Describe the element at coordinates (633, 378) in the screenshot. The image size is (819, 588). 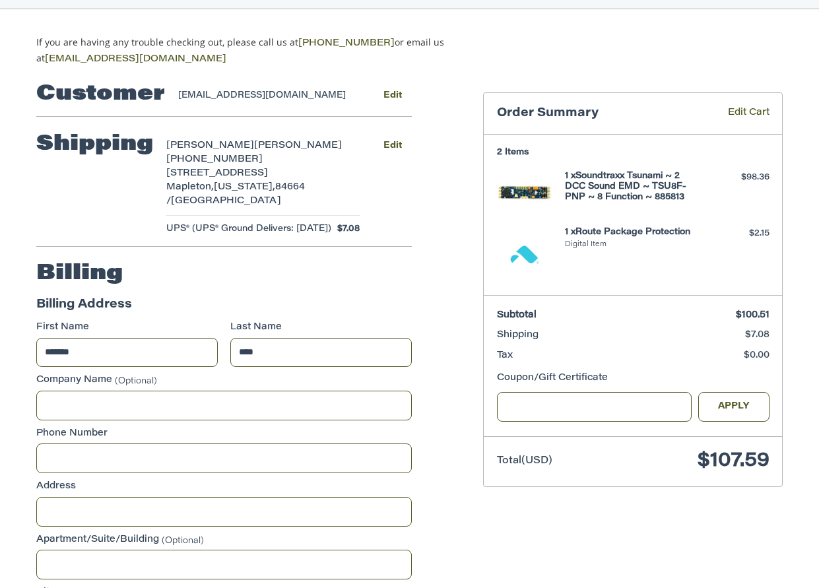
I see `div: Coupon/Gift Certificate` at that location.